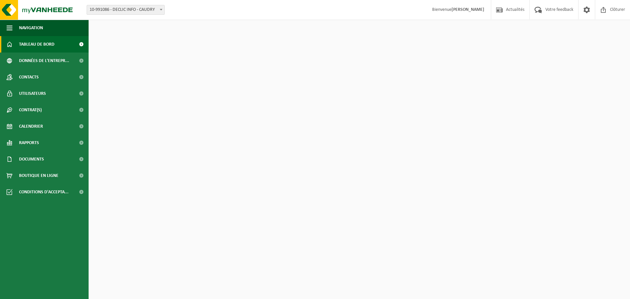  I want to click on span: Utilisateurs, so click(32, 94).